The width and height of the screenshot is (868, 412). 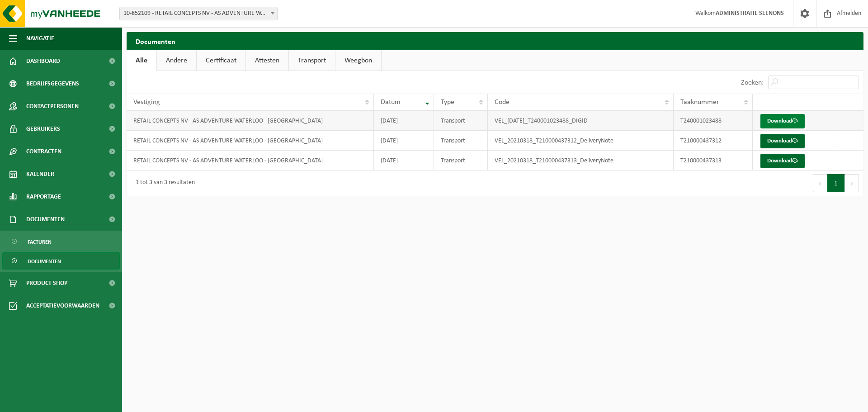 What do you see at coordinates (43, 129) in the screenshot?
I see `span: Gebruikers` at bounding box center [43, 129].